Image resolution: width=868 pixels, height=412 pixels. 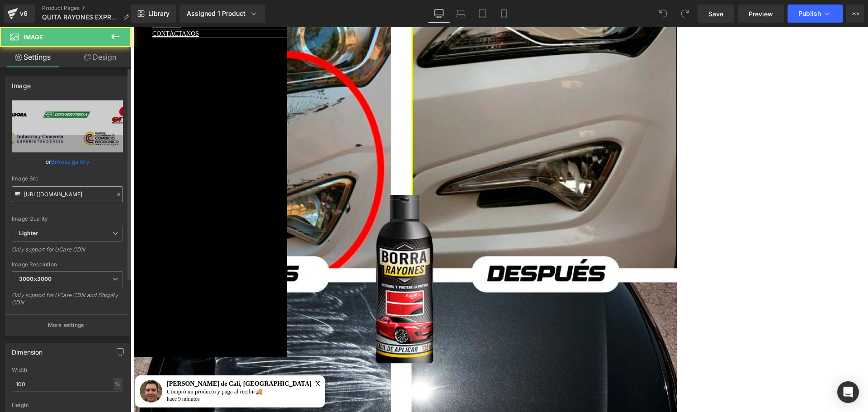 I want to click on div: Only support for UCare CDN, so click(x=67, y=252).